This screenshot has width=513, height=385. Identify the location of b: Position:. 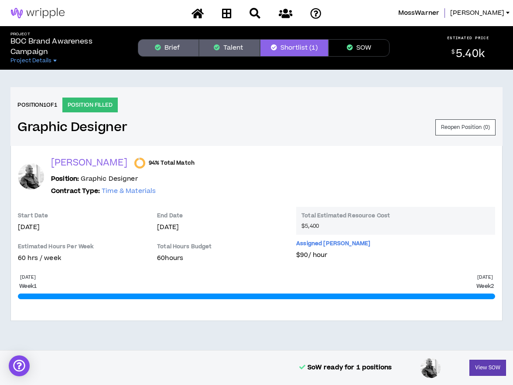
(65, 179).